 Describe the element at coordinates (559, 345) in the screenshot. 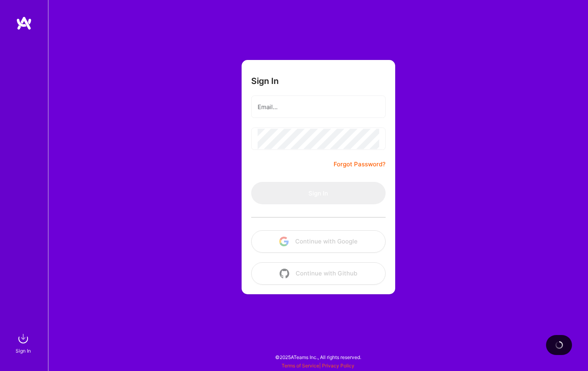

I see `img: loading` at that location.